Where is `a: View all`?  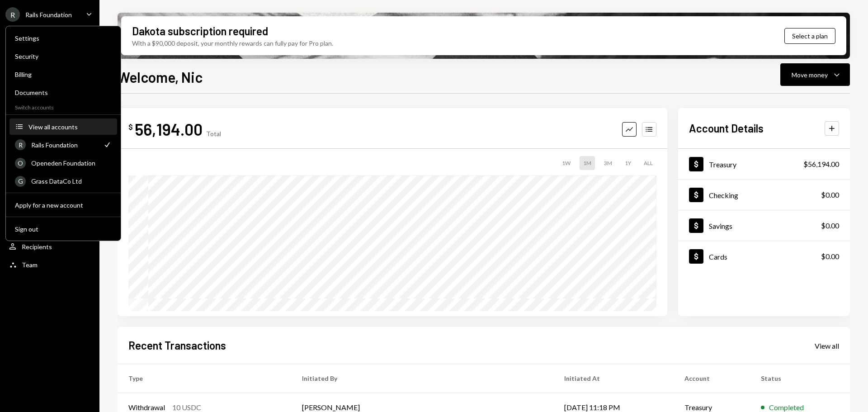
a: View all is located at coordinates (827, 345).